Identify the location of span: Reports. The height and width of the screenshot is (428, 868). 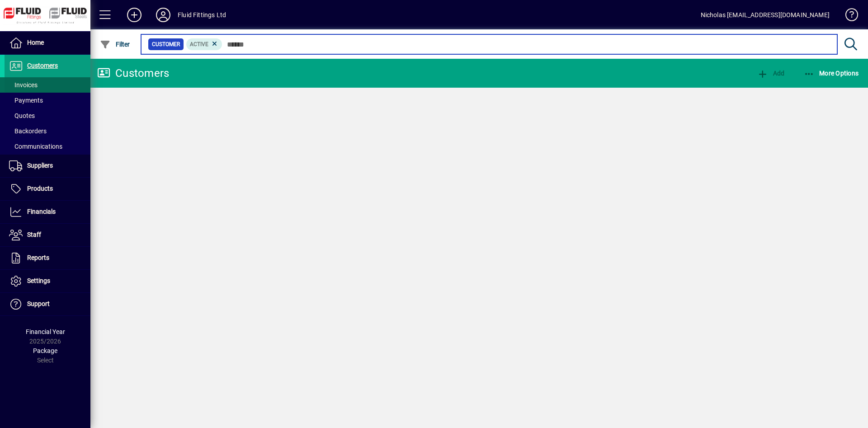
(38, 257).